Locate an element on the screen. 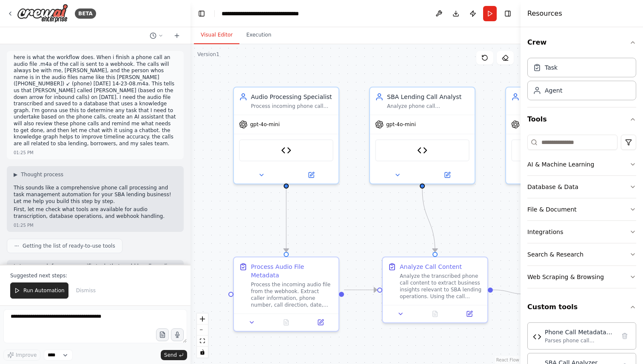  g: Edge from dd36cb9b-dd04-4fb5-8f0a-4db055d728b0 to 9a401b6d-b2c1-4bfe-a5ec-91ed03ff19d7 is located at coordinates (510, 292).